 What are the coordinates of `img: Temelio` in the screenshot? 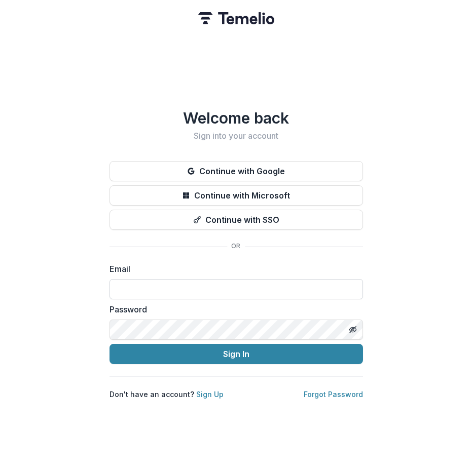 It's located at (236, 19).